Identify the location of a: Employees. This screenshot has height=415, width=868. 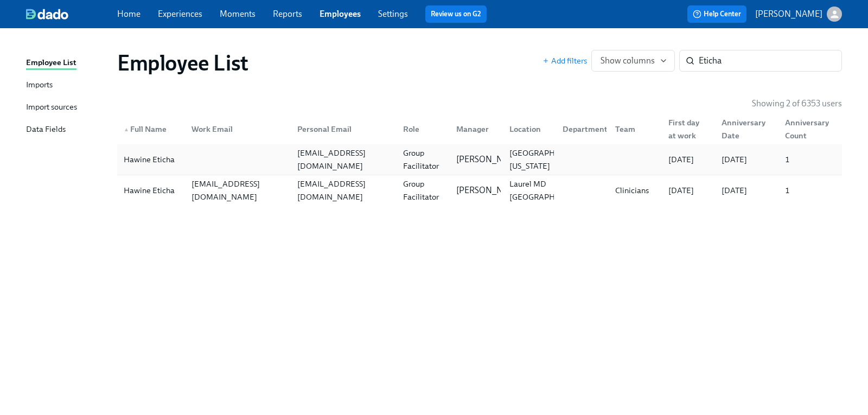
(340, 13).